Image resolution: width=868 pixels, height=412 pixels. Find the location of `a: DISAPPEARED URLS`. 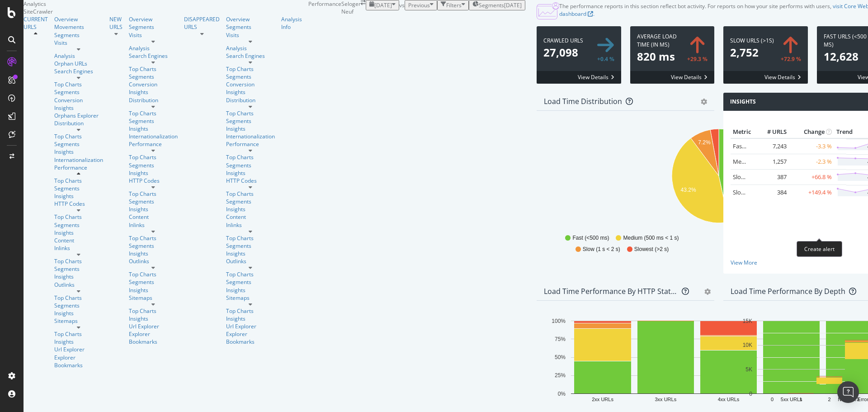

a: DISAPPEARED URLS is located at coordinates (201, 23).